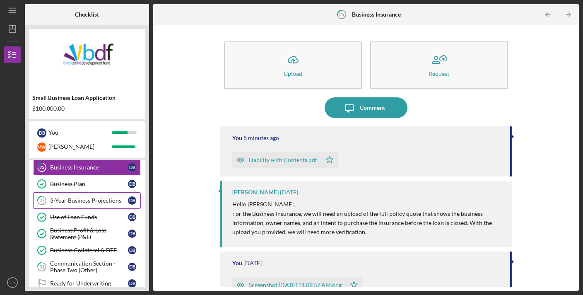 The height and width of the screenshot is (295, 583). What do you see at coordinates (89, 217) in the screenshot?
I see `div: Use of Loan Funds` at bounding box center [89, 217].